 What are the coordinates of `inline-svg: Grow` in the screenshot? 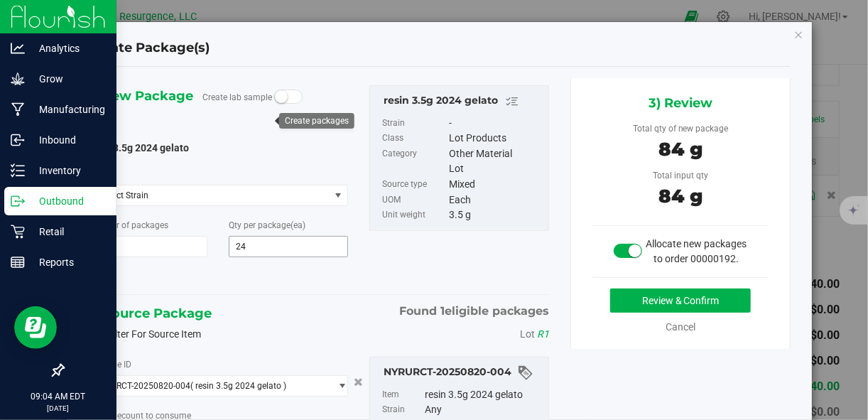 It's located at (18, 79).